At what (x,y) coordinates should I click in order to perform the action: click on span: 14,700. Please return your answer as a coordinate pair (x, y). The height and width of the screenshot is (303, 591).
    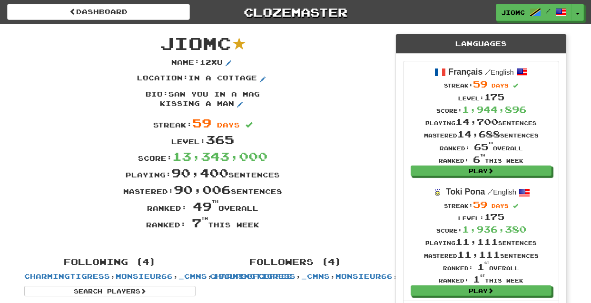
    Looking at the image, I should click on (477, 122).